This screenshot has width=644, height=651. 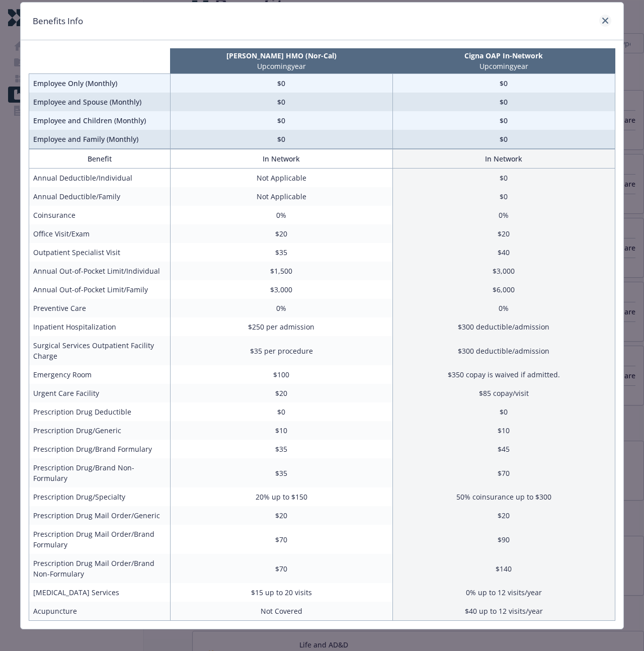 What do you see at coordinates (504, 540) in the screenshot?
I see `td: $90` at bounding box center [504, 540].